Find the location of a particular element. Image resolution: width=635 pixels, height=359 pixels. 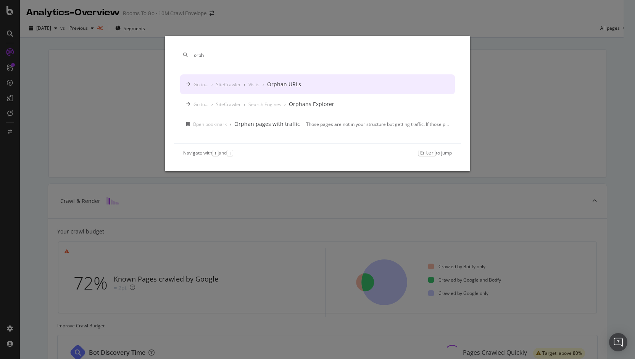

div: Those pages are not in your structure but getting traffic. If those pages are still relevant, you... is located at coordinates (377, 124).